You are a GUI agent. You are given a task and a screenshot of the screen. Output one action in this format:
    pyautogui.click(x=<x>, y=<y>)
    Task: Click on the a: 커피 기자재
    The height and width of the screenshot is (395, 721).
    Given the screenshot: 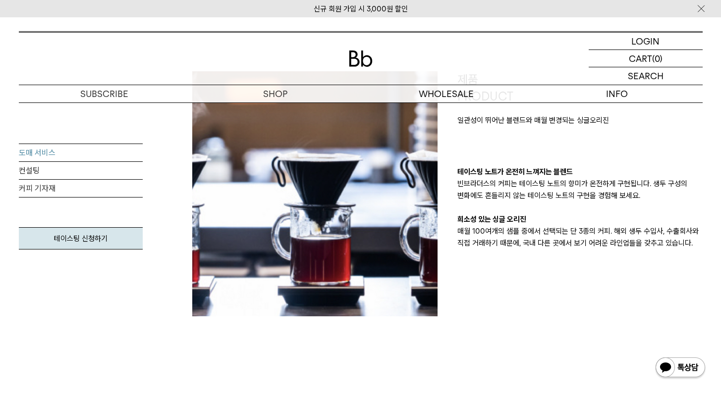 What is the action you would take?
    pyautogui.click(x=81, y=189)
    